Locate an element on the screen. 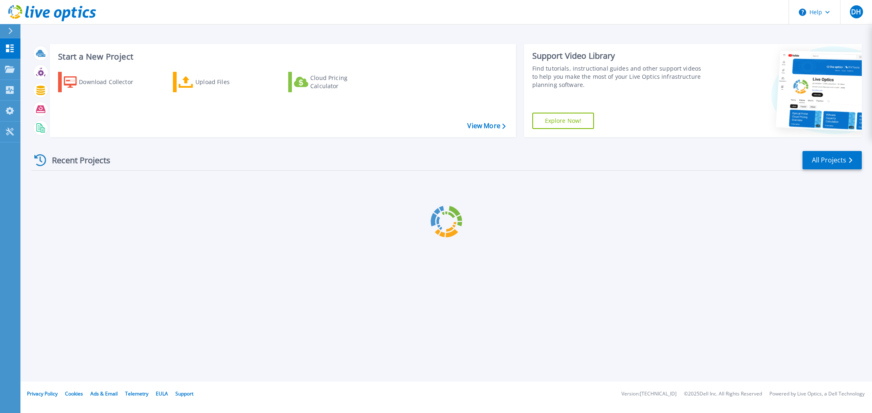 This screenshot has width=872, height=413. div: Download Collector is located at coordinates (112, 82).